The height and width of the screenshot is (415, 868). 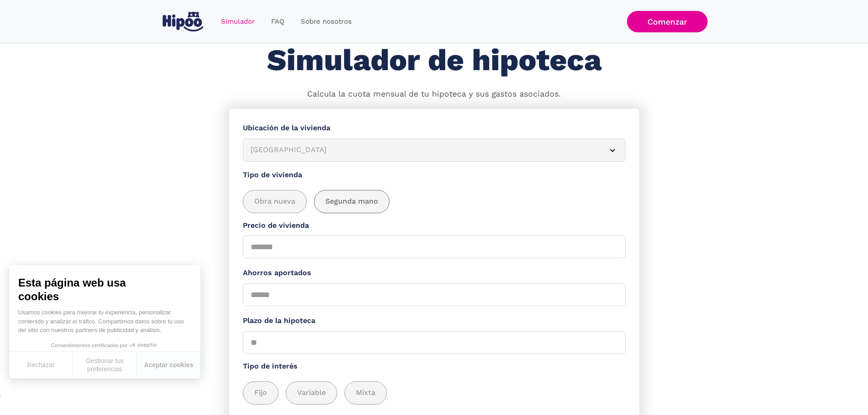 What do you see at coordinates (237, 21) in the screenshot?
I see `a: Simulador` at bounding box center [237, 21].